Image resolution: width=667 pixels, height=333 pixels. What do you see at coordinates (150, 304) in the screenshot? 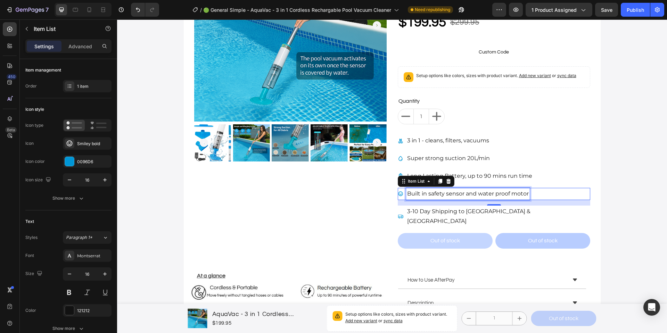
I see `div: $199.95` at bounding box center [150, 304].